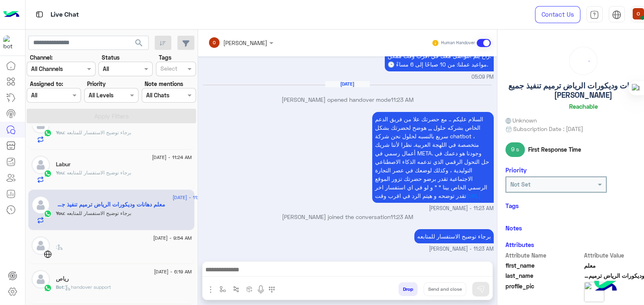  What do you see at coordinates (544, 255) in the screenshot?
I see `span: Attribute Name` at bounding box center [544, 255].